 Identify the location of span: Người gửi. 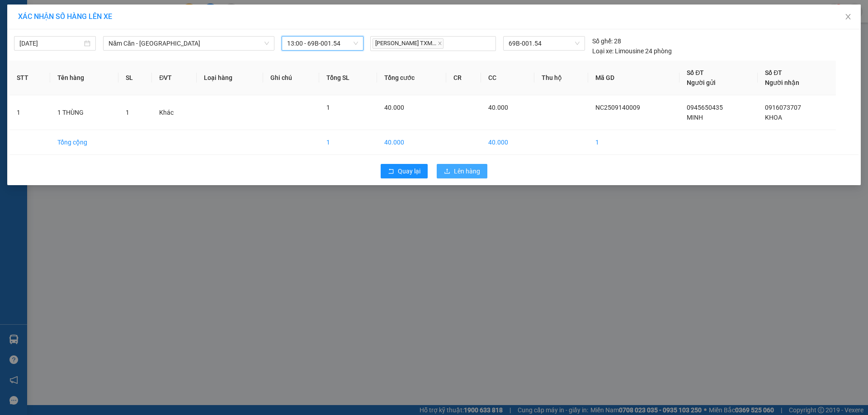
(701, 82).